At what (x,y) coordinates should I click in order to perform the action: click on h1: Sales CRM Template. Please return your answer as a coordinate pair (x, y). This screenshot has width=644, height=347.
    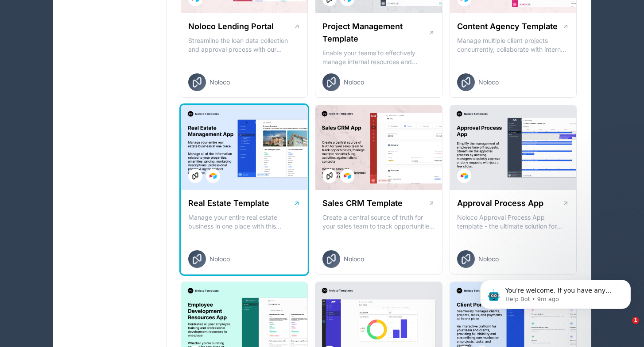
    Looking at the image, I should click on (362, 203).